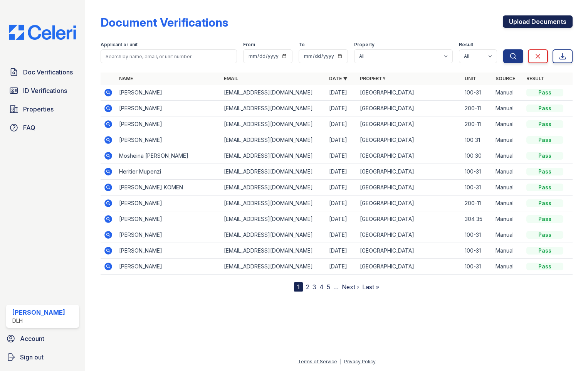 Image resolution: width=588 pixels, height=371 pixels. Describe the element at coordinates (29, 127) in the screenshot. I see `span: FAQ` at that location.